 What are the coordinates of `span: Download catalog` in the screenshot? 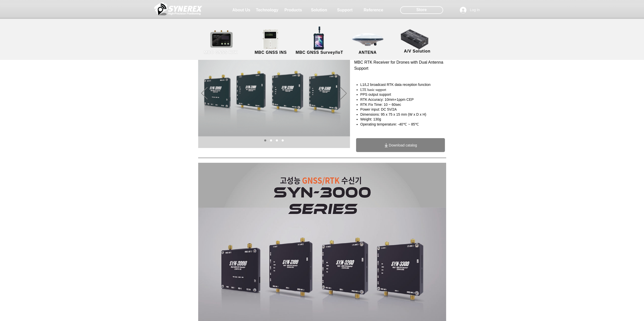 It's located at (403, 145).